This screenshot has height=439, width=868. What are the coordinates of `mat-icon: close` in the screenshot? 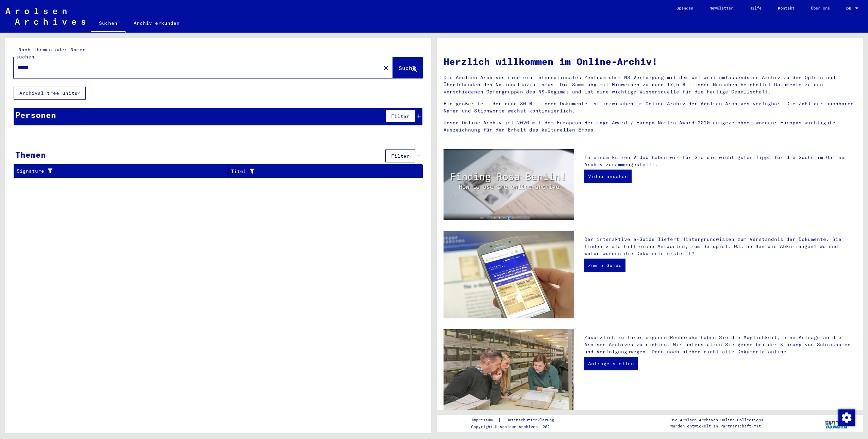 It's located at (386, 68).